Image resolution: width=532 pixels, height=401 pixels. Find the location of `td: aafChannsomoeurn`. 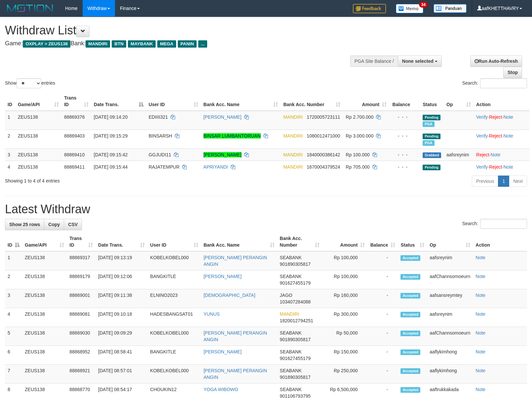

td: aafChannsomoeurn is located at coordinates (450, 336).